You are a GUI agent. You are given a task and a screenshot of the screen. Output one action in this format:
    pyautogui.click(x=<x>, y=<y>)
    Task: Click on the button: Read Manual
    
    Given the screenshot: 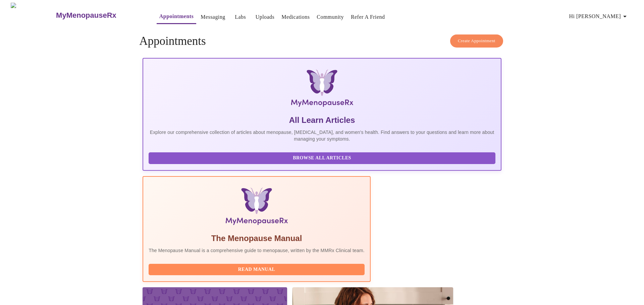 What is the action you would take?
    pyautogui.click(x=257, y=269)
    